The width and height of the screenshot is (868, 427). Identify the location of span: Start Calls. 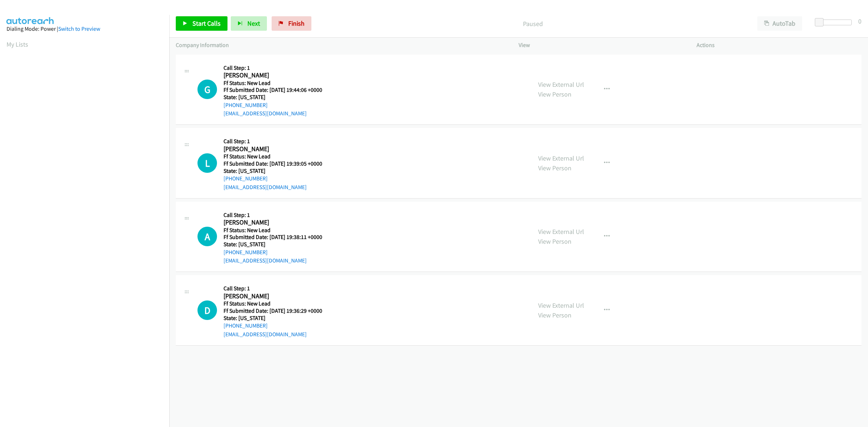
(206, 23).